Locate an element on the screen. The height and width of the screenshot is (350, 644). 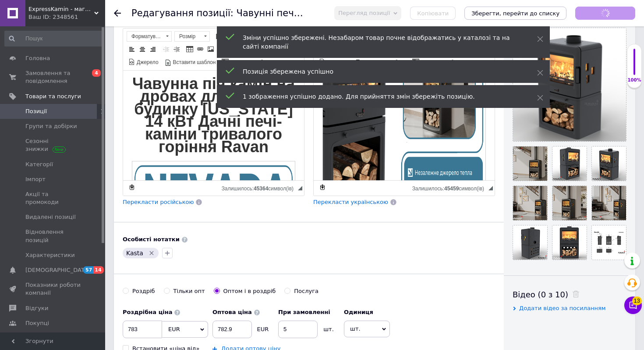
a: По центру is located at coordinates (143, 49).